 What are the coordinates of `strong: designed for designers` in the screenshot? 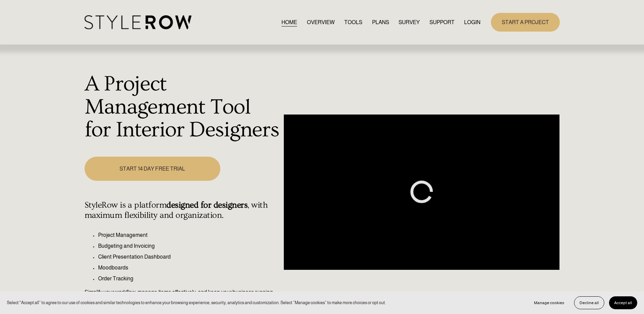 It's located at (206, 205).